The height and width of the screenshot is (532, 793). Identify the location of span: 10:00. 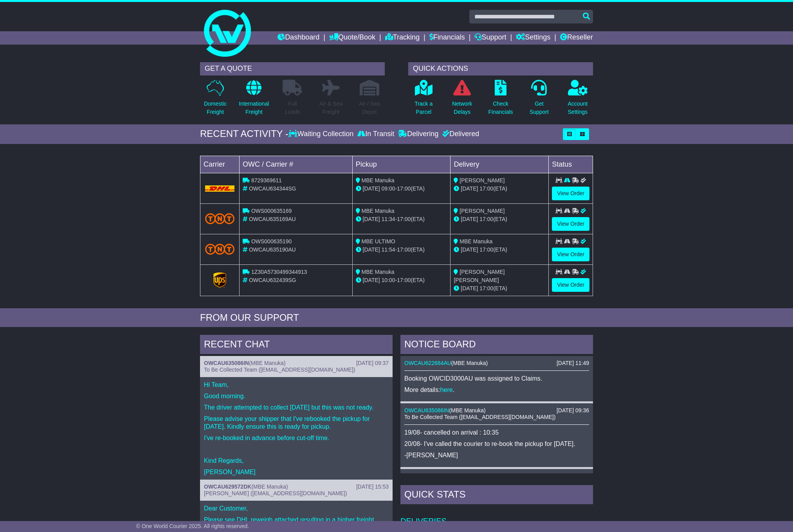
(388, 280).